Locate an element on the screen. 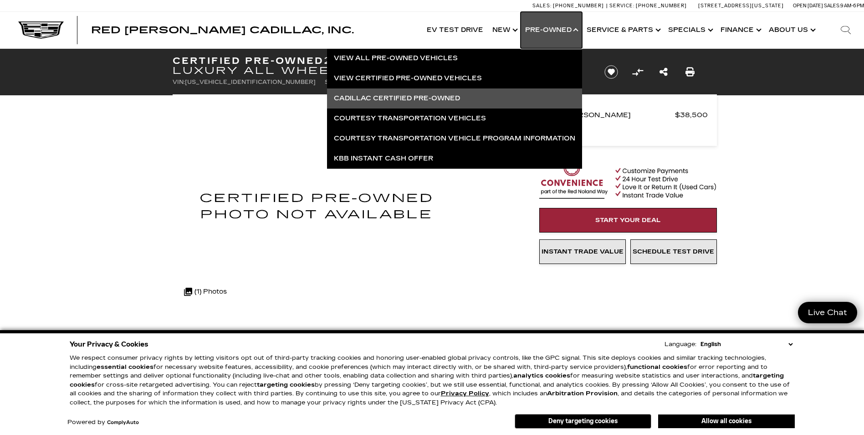  a: KBB Instant Cash Offer is located at coordinates (455, 159).